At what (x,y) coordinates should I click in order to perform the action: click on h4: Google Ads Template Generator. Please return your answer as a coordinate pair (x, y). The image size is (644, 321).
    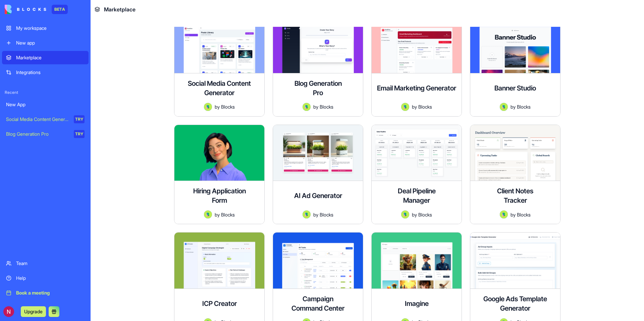
    Looking at the image, I should click on (515, 304).